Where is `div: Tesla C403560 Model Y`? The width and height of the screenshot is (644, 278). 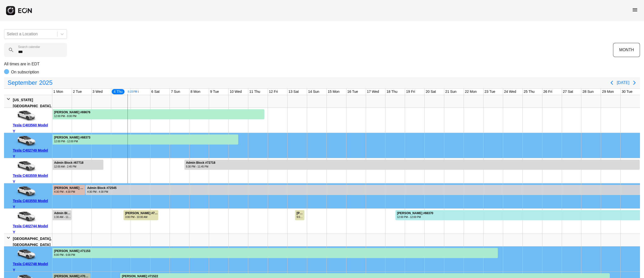 div: Tesla C403560 Model Y is located at coordinates (32, 128).